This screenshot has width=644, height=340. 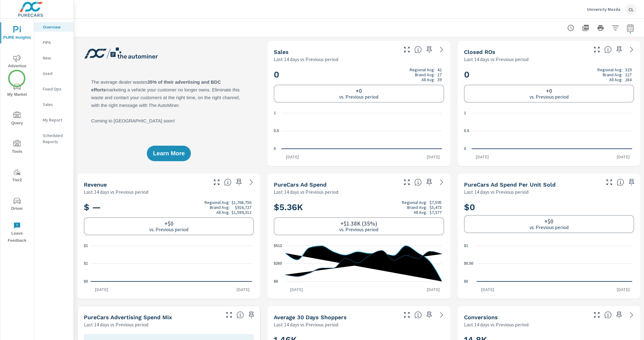 What do you see at coordinates (278, 246) in the screenshot?
I see `text: $512` at bounding box center [278, 246].